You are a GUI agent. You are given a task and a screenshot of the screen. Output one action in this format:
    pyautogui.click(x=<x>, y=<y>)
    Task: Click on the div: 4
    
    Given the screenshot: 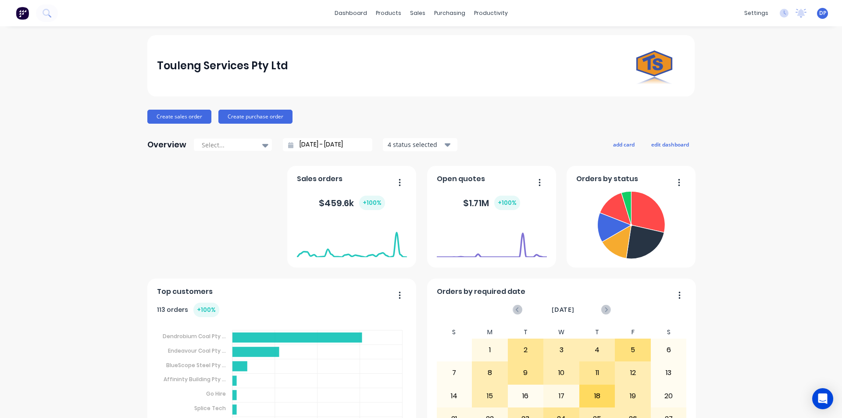 What is the action you would take?
    pyautogui.click(x=597, y=350)
    